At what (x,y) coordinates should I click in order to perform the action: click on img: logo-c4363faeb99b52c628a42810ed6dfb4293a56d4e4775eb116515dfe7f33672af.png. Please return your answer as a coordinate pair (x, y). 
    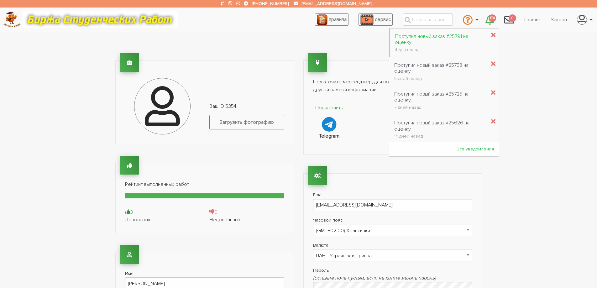
    Looking at the image, I should click on (12, 19).